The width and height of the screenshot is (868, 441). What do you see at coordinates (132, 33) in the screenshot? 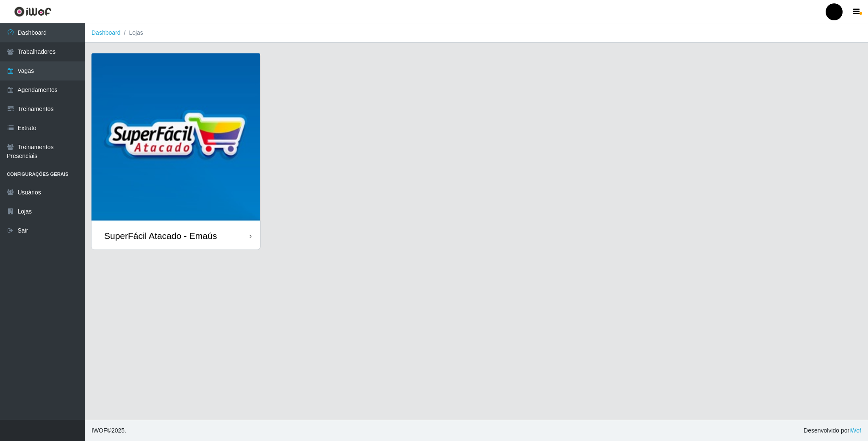
I see `li: Lojas` at bounding box center [132, 33].